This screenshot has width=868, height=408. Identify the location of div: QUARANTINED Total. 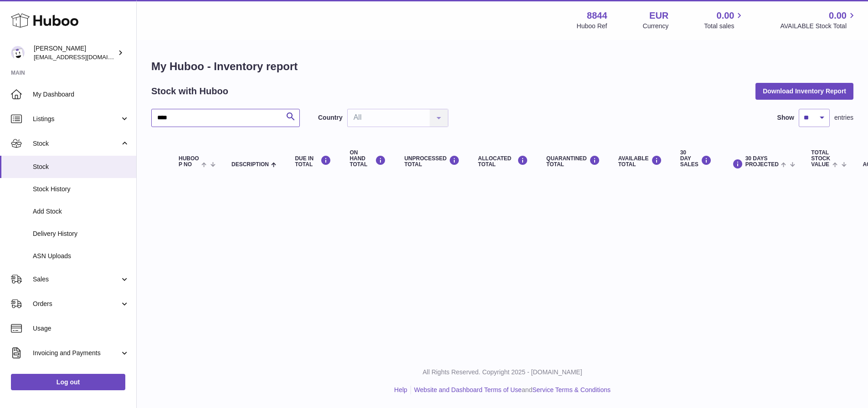
(573, 161).